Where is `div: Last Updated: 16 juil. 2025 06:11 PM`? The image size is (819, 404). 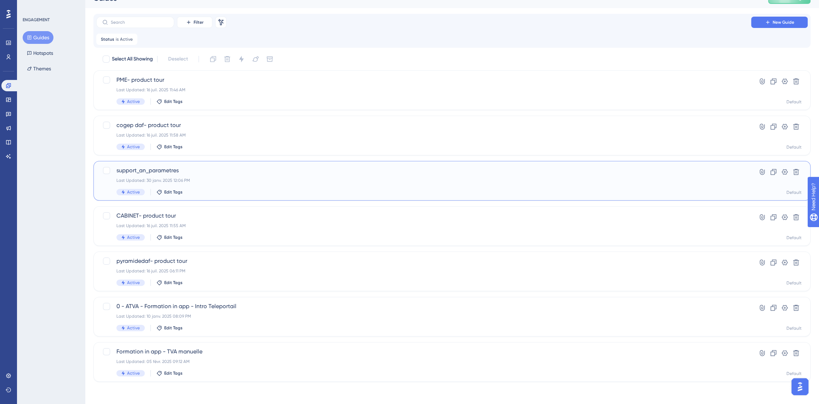
div: Last Updated: 16 juil. 2025 06:11 PM is located at coordinates (424, 271).